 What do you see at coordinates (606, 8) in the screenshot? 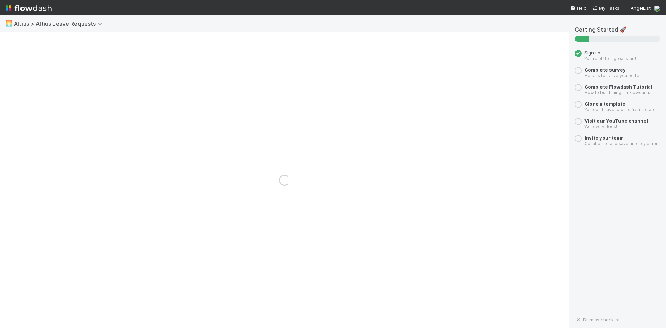
I see `span: My Tasks` at bounding box center [606, 8].